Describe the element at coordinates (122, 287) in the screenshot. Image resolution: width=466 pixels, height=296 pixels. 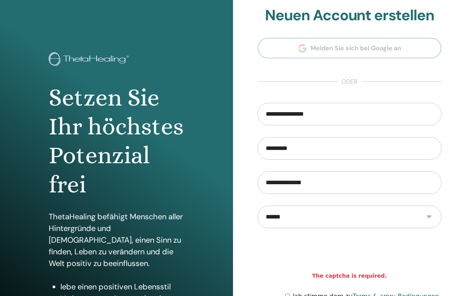
I see `li: lebe einen positiven Lebensstil` at that location.